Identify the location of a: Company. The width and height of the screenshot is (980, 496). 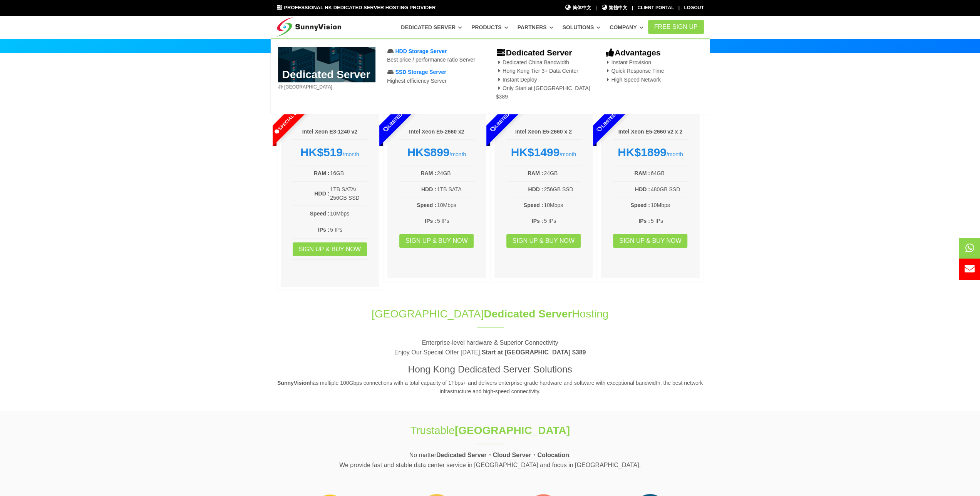
(627, 27).